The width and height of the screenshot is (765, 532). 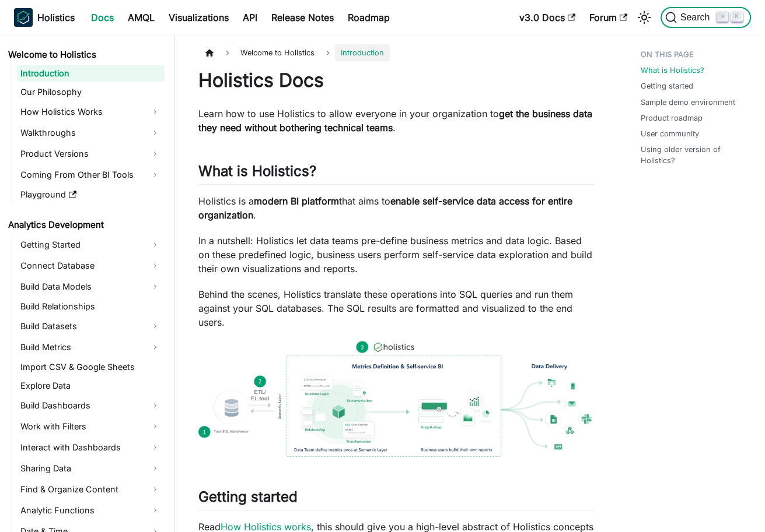 What do you see at coordinates (90, 326) in the screenshot?
I see `a: Build Datasets` at bounding box center [90, 326].